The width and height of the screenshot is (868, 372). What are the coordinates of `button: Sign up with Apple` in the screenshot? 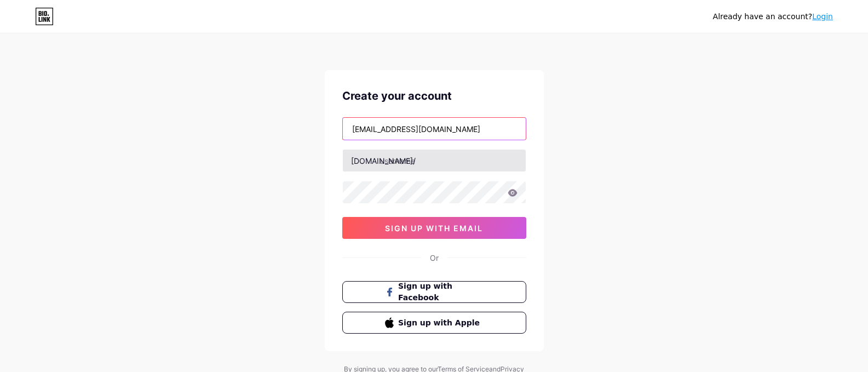 It's located at (434, 323).